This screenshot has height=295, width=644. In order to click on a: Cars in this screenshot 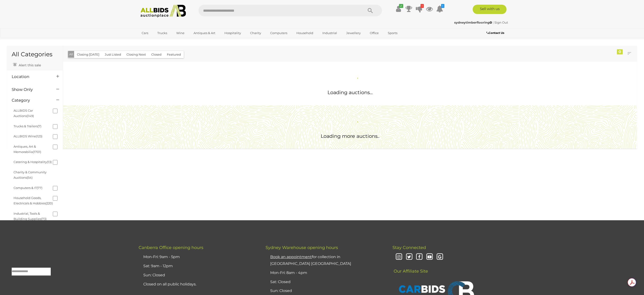, I will do `click(145, 33)`.